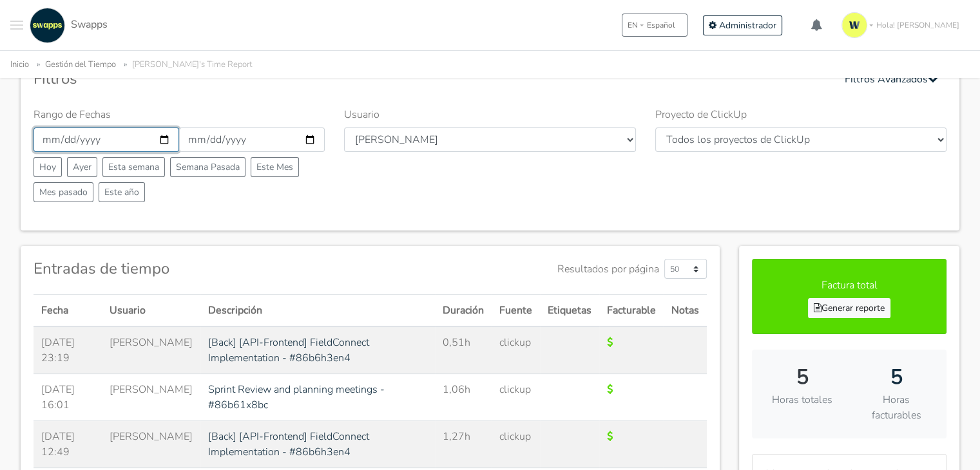 The width and height of the screenshot is (980, 470). Describe the element at coordinates (207, 166) in the screenshot. I see `button: Semana Pasada` at that location.